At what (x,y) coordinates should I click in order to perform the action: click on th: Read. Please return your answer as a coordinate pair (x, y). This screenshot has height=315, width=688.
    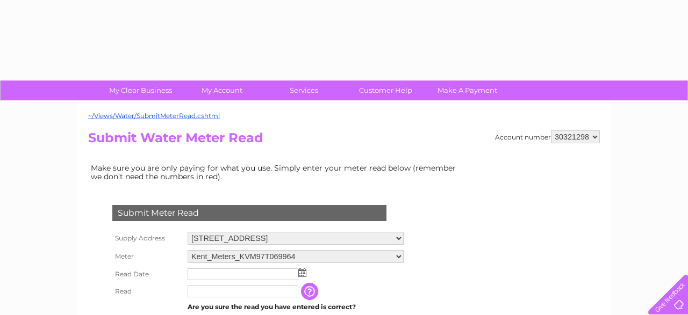
    Looking at the image, I should click on (147, 292).